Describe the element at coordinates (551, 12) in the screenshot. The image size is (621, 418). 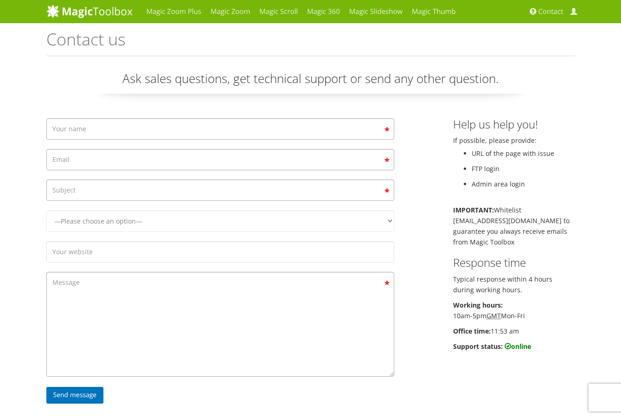
I see `span: Contact` at that location.